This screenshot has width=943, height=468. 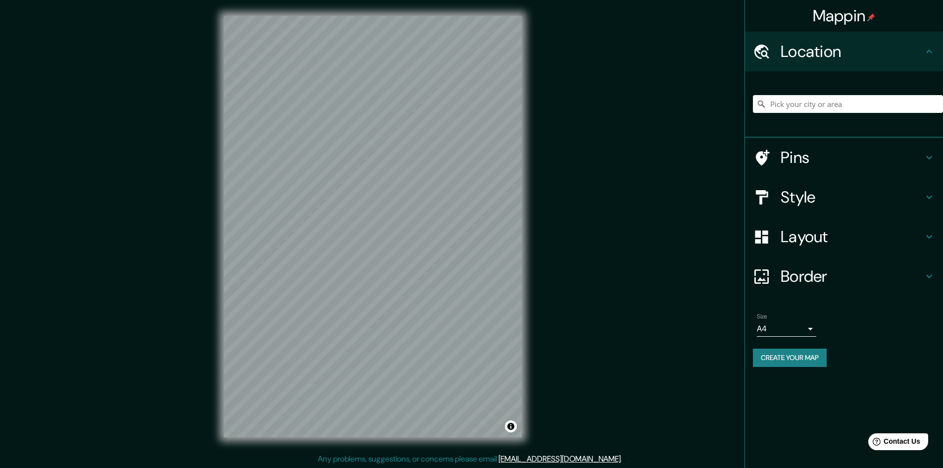 I want to click on div: Style, so click(x=844, y=197).